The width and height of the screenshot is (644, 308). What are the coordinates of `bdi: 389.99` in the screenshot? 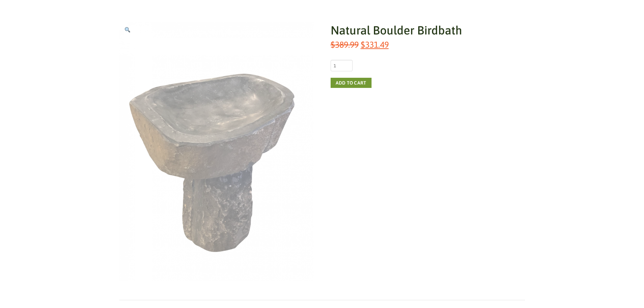 It's located at (344, 45).